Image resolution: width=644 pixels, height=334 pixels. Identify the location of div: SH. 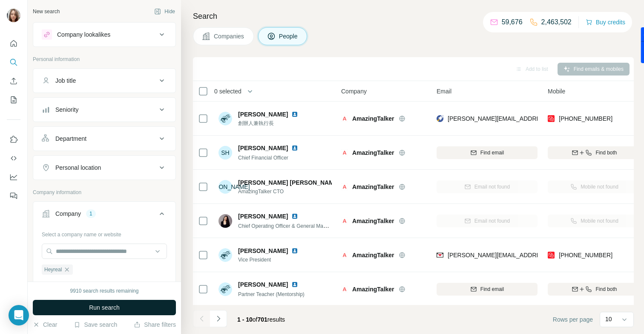
(226, 153).